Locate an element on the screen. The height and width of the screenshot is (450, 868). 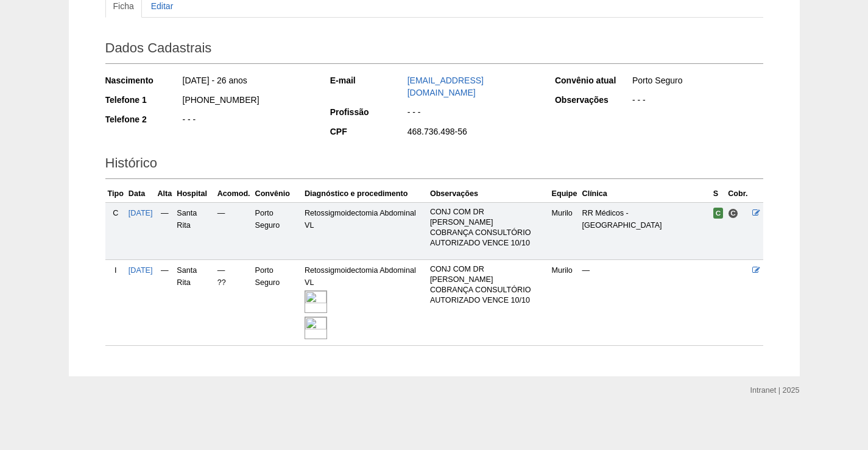
span: Confirmada is located at coordinates (719, 213).